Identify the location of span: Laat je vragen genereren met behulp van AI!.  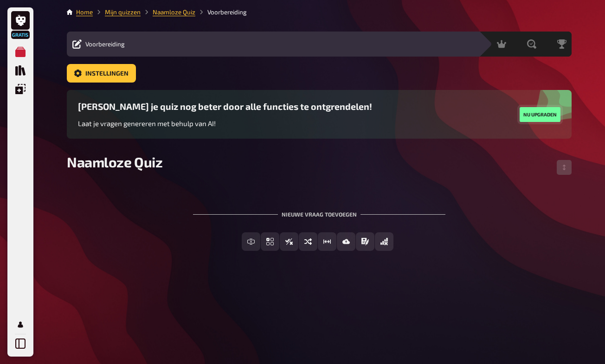
(147, 123).